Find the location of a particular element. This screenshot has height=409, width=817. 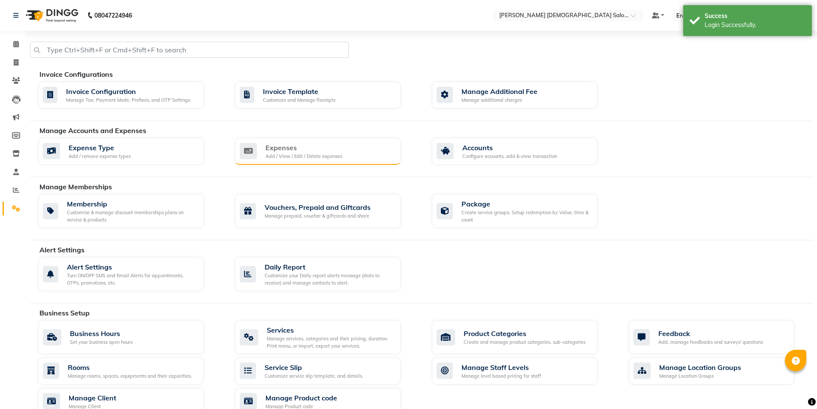

div: Manage rooms, spaces, equipments and their capacities. is located at coordinates (130, 376).